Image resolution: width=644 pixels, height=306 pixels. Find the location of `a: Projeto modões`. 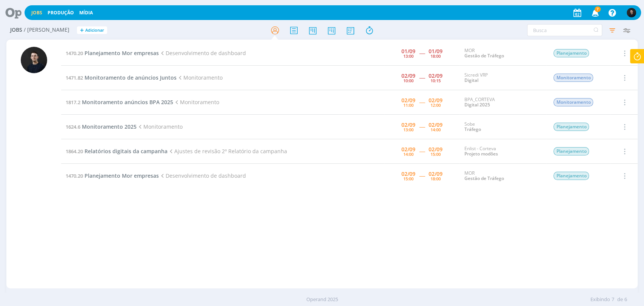

a: Projeto modões is located at coordinates (481, 153).